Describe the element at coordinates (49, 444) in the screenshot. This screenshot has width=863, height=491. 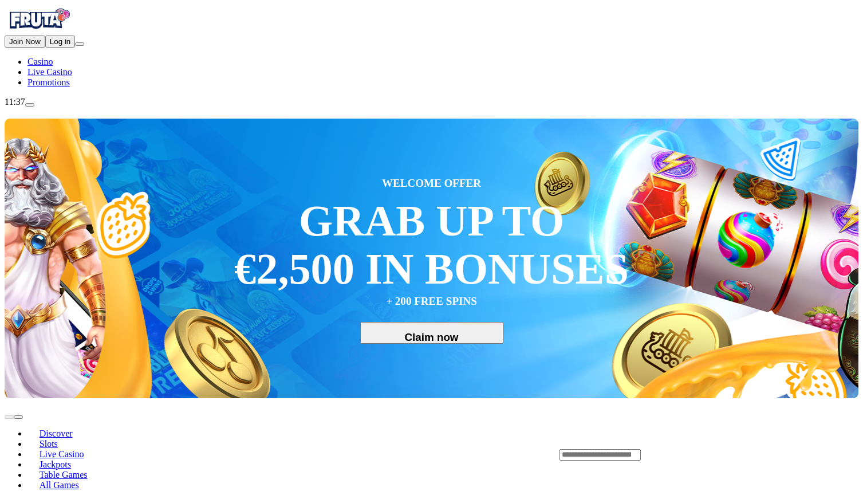
I see `a: Slots` at that location.